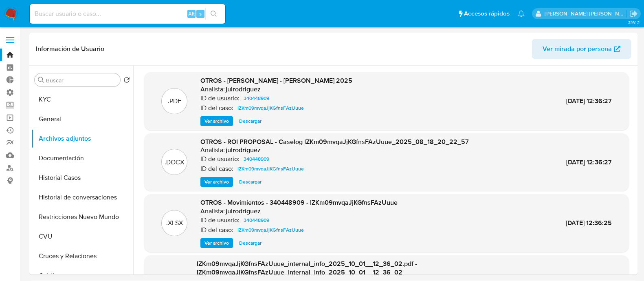  What do you see at coordinates (127, 81) in the screenshot?
I see `button: Volver al orden por defecto` at bounding box center [127, 81].